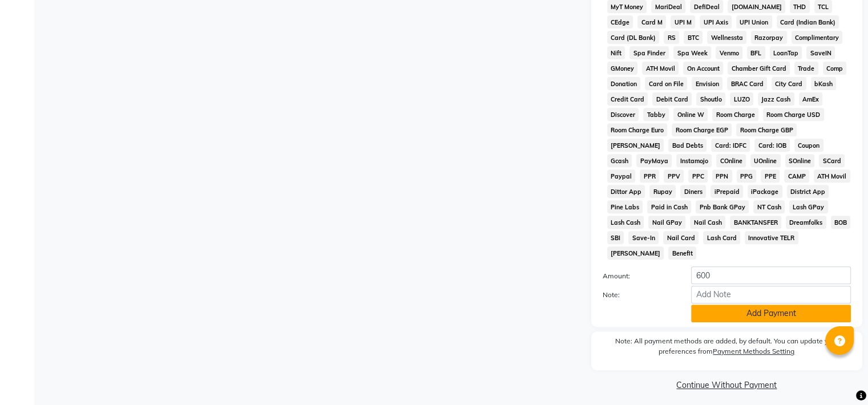  What do you see at coordinates (690, 114) in the screenshot?
I see `span: Online W` at bounding box center [690, 114].